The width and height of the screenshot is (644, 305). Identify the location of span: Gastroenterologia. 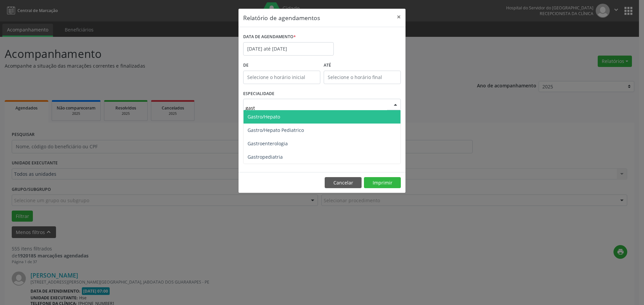
(268, 143).